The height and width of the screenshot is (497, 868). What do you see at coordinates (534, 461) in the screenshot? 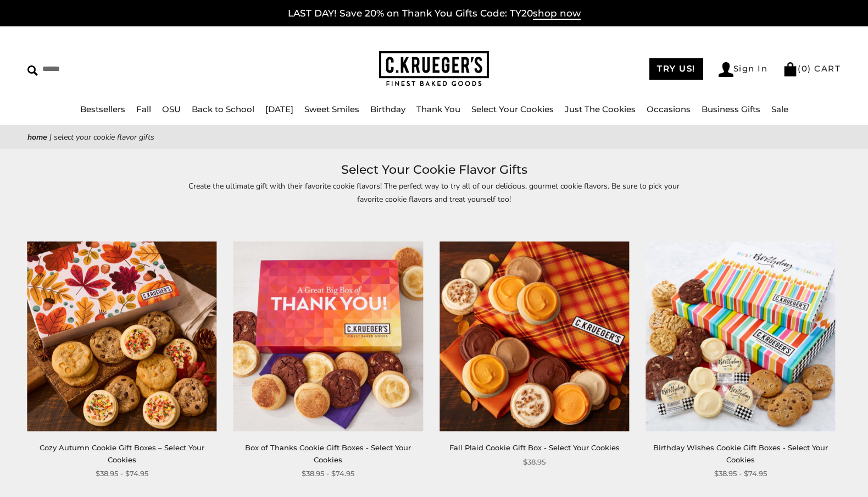
I see `span: $38.95` at bounding box center [534, 461].